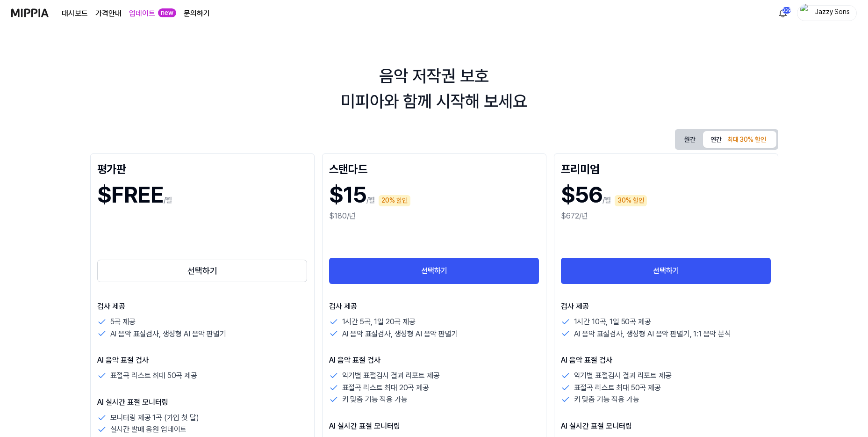 Image resolution: width=868 pixels, height=437 pixels. Describe the element at coordinates (787, 11) in the screenshot. I see `div: 339` at that location.